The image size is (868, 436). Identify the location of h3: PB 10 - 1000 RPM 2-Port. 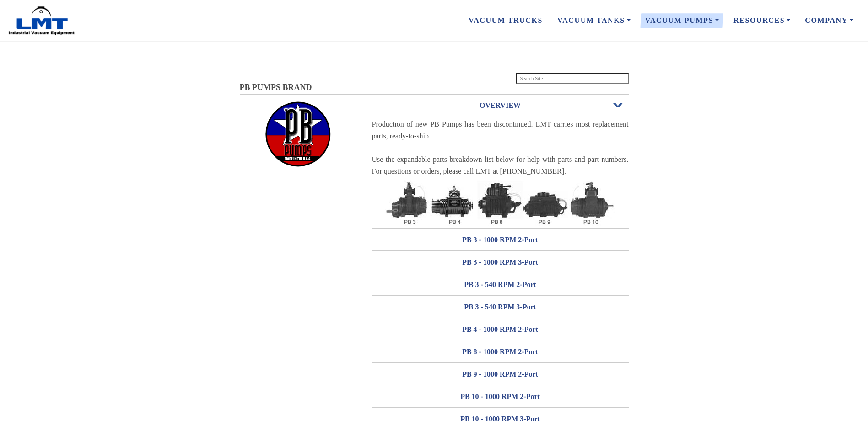
(500, 397).